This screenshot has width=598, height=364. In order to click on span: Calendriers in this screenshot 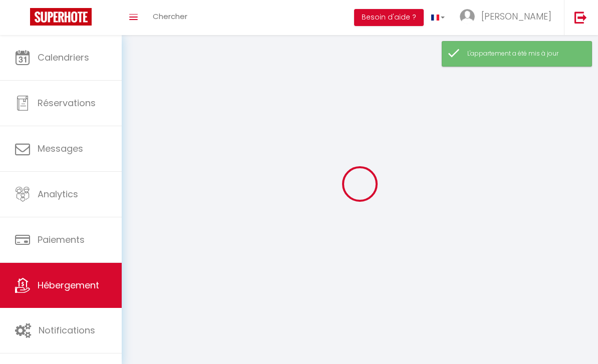, I will do `click(63, 57)`.